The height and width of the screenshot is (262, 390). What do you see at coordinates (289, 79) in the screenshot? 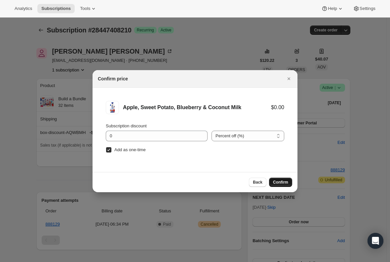
I see `button: Close` at bounding box center [289, 79].